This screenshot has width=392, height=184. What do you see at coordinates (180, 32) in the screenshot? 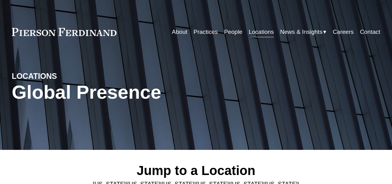
I see `a: About` at bounding box center [180, 32].